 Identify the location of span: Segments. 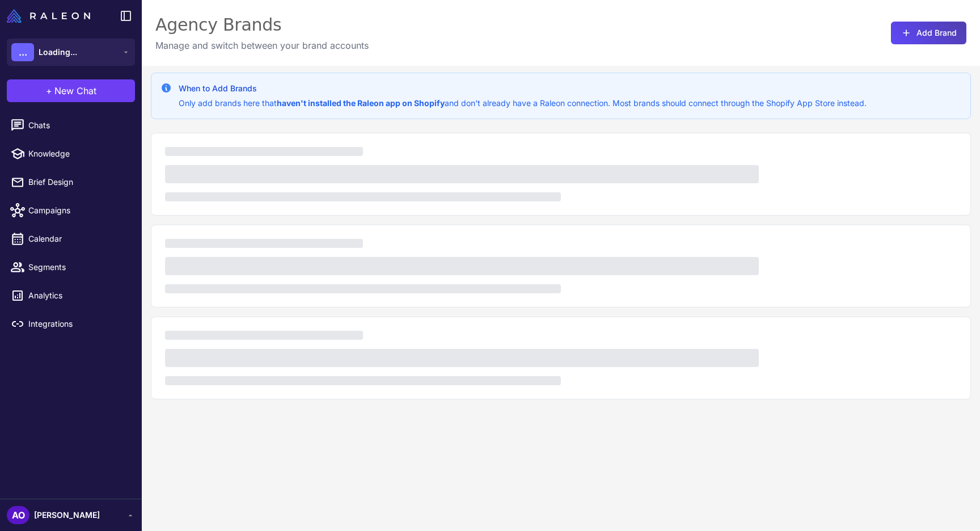
(78, 267).